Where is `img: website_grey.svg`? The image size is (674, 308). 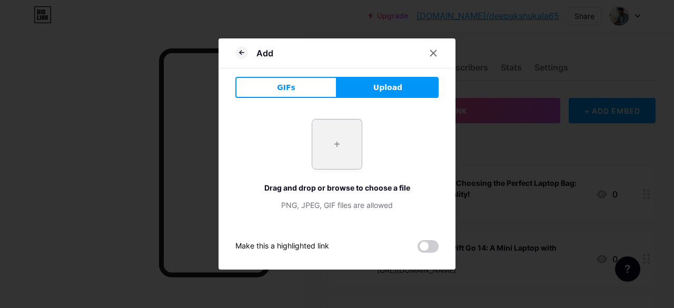 img: website_grey.svg is located at coordinates (21, 32).